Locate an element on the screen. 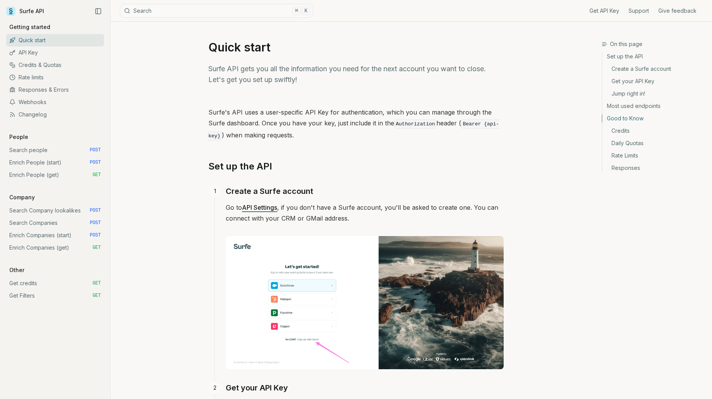  a: Quick start is located at coordinates (55, 40).